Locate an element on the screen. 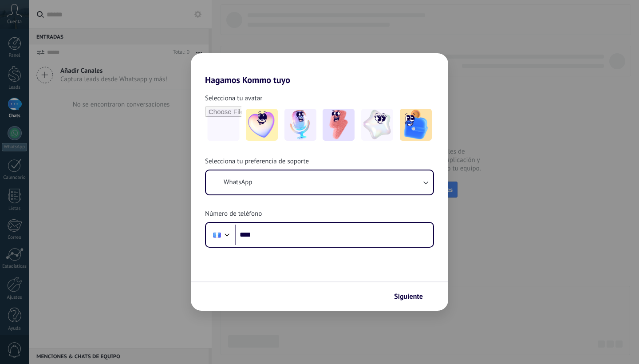  img: -3.jpeg is located at coordinates (339, 125).